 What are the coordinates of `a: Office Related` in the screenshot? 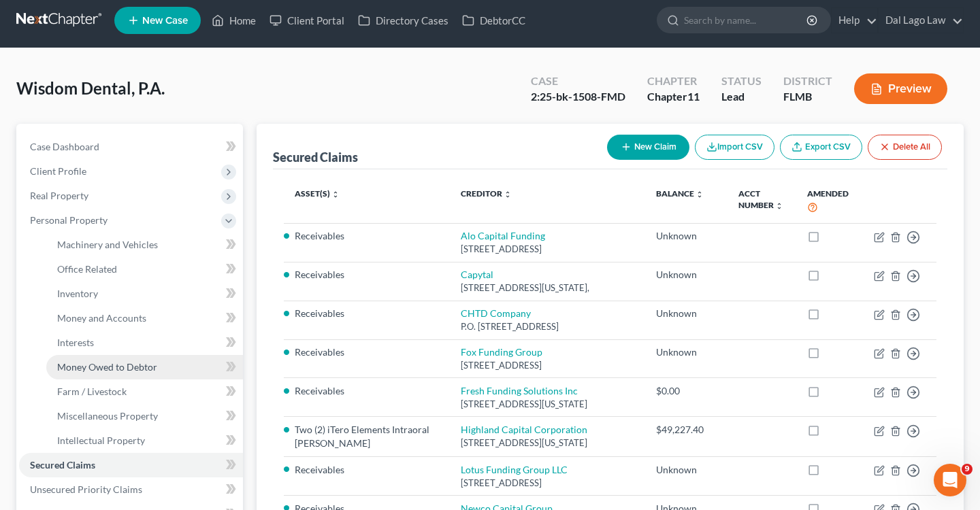 It's located at (144, 269).